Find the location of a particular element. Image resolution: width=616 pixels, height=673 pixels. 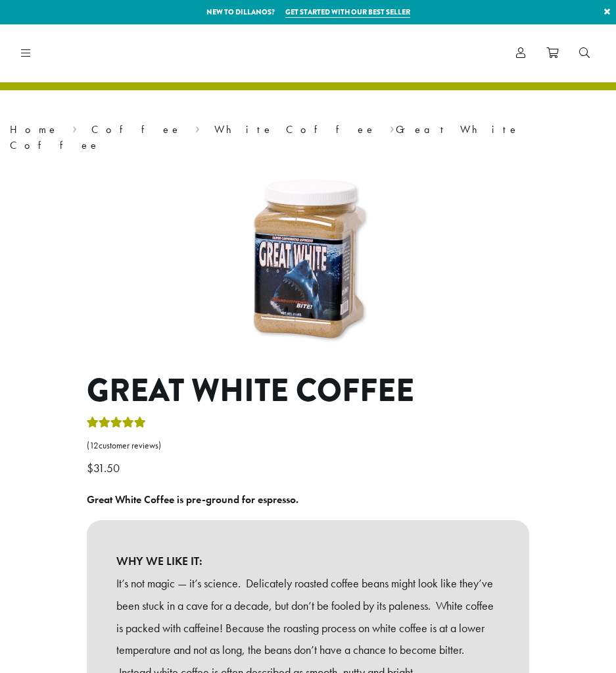

a: Search is located at coordinates (584, 52).